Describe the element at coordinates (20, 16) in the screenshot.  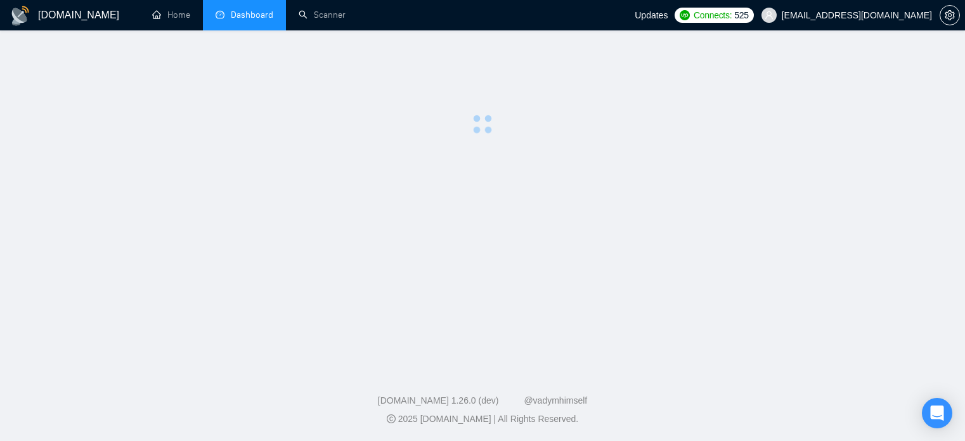
I see `img: logo` at that location.